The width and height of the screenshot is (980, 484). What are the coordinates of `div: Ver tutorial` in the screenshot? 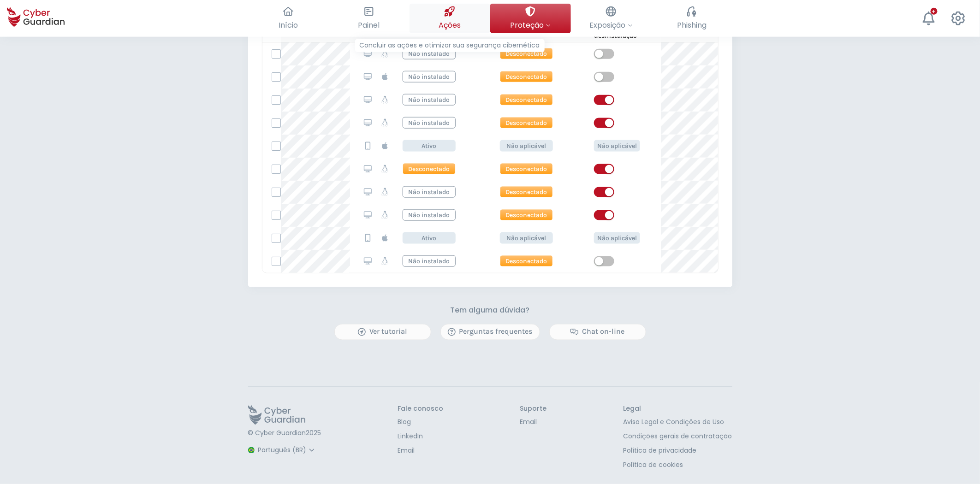 It's located at (383, 332).